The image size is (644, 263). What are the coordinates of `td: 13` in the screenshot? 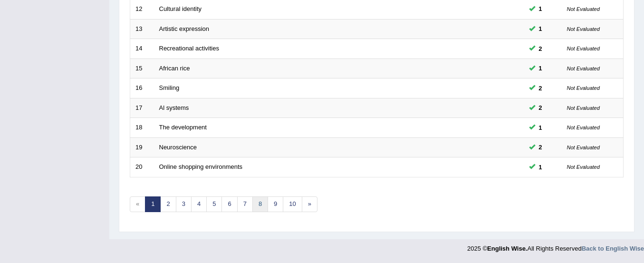 It's located at (142, 29).